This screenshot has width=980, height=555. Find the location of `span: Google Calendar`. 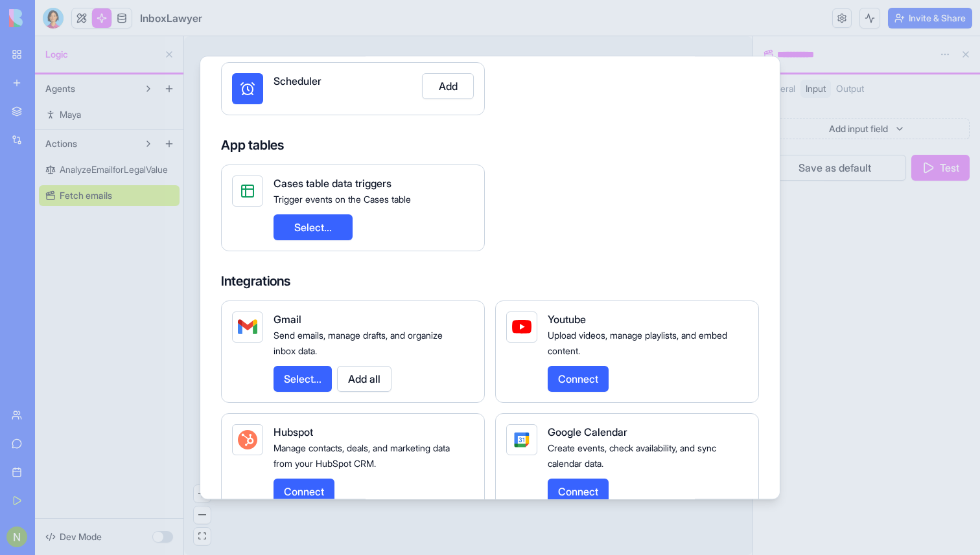

span: Google Calendar is located at coordinates (587, 432).